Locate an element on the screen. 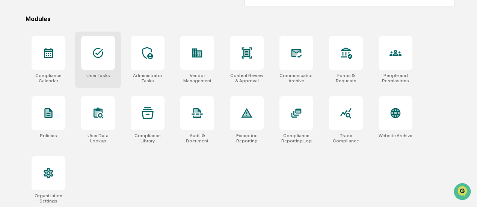 The image size is (477, 207). img: f2157a4c-a0d3-4daa-907e-bb6f0de503a5-1751232295721 is located at coordinates (9, 9).